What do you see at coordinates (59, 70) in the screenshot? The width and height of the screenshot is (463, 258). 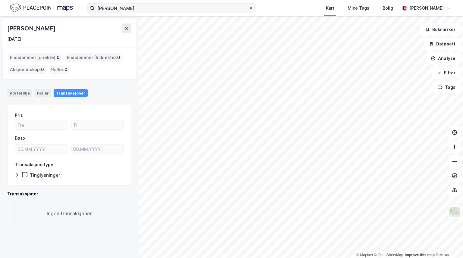 I see `div: Roller :` at bounding box center [59, 70].